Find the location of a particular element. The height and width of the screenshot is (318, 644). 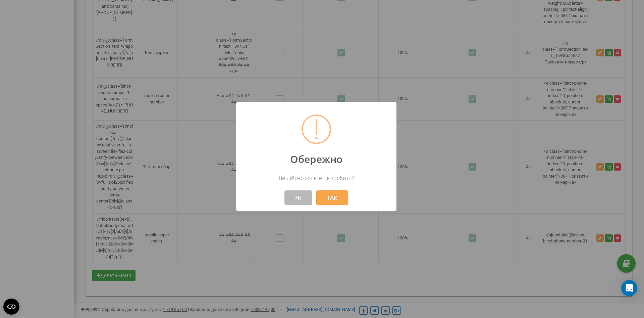

div: Open Intercom Messenger is located at coordinates (630, 288).